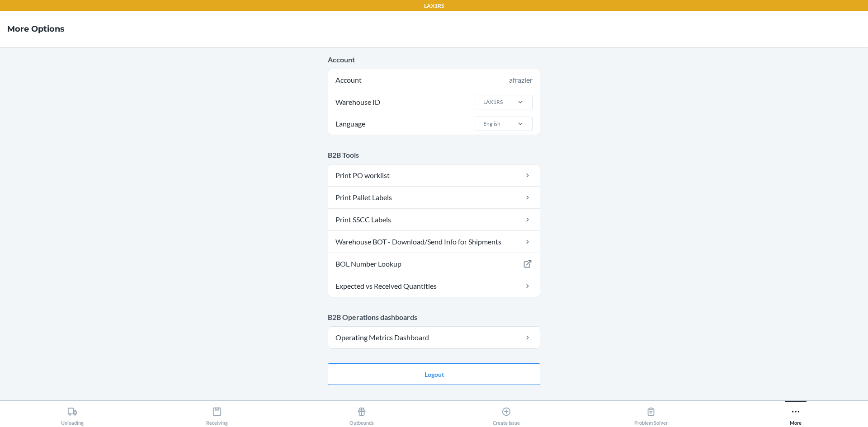 This screenshot has height=427, width=868. I want to click on div: More, so click(796, 414).